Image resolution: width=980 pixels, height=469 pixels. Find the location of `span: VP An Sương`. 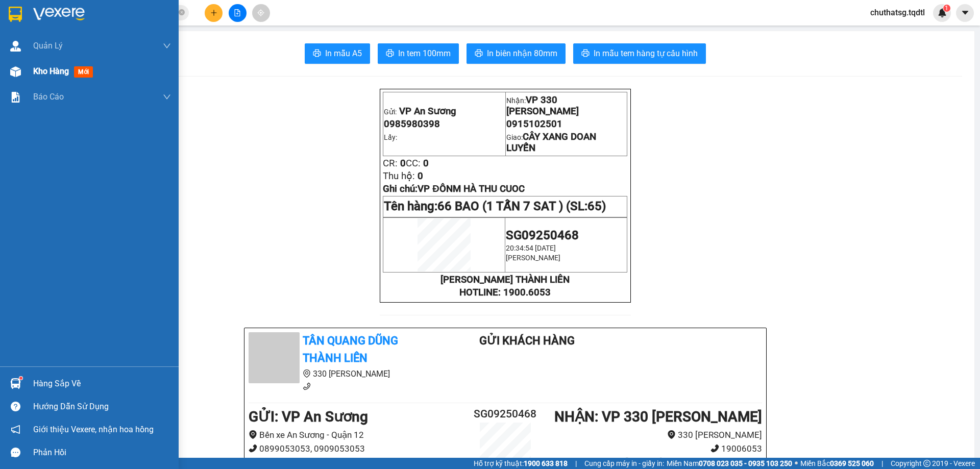

span: VP An Sương is located at coordinates (428, 111).